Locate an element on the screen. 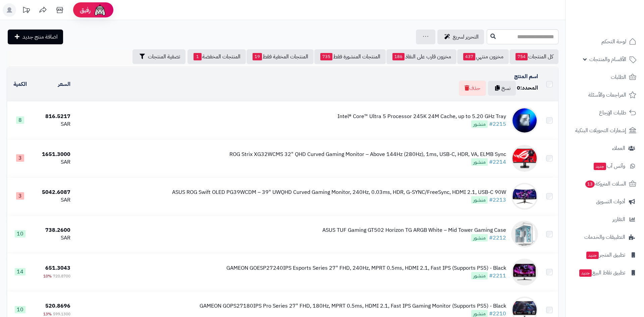 The image size is (644, 317). span: 19 is located at coordinates (257, 56).